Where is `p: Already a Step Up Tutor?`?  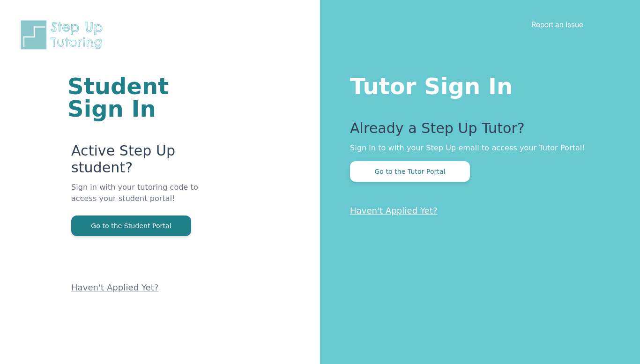
p: Already a Step Up Tutor? is located at coordinates (476, 131).